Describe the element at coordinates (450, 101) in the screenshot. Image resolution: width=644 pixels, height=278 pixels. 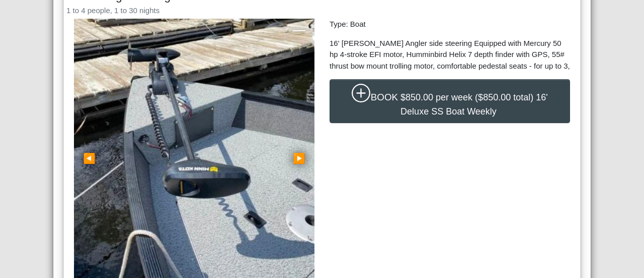
I see `button: plus circleBOOK$850.00 per week ($850.00 total) 16' Deluxe SS Boat Weekly` at that location.